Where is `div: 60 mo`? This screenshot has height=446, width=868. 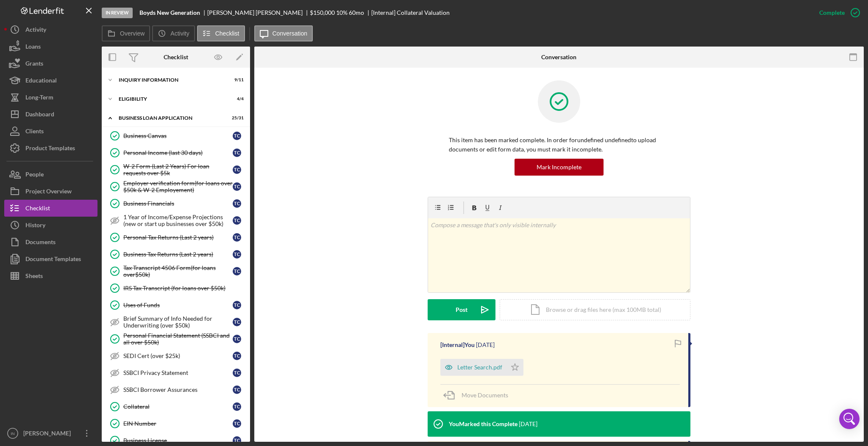
div: 60 mo is located at coordinates (357, 13).